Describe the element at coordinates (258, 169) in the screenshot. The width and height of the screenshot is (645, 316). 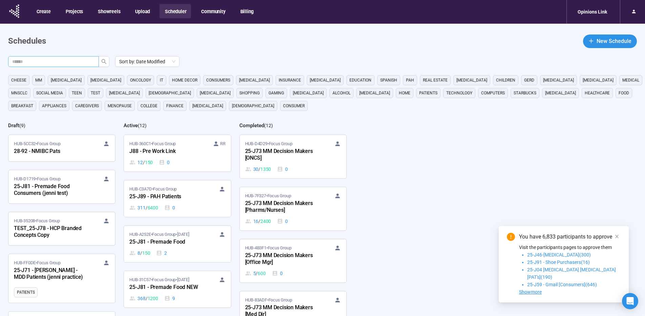
I see `div: 30` at that location.